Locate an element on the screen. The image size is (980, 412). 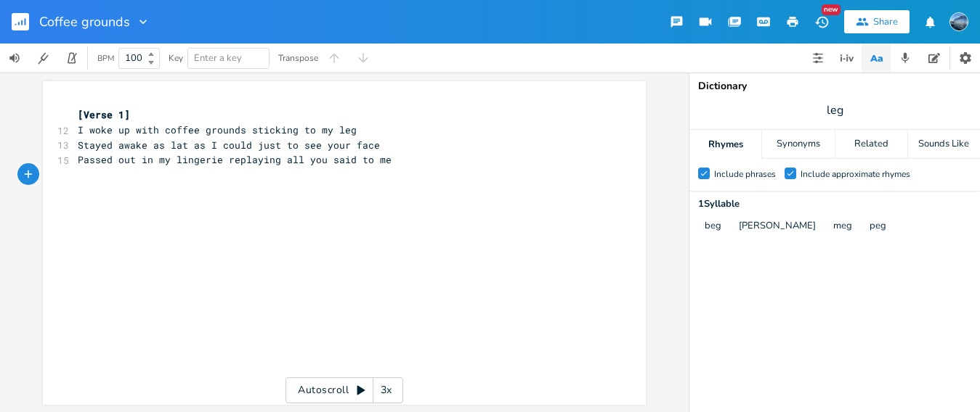
div: Synonyms is located at coordinates (798, 144).